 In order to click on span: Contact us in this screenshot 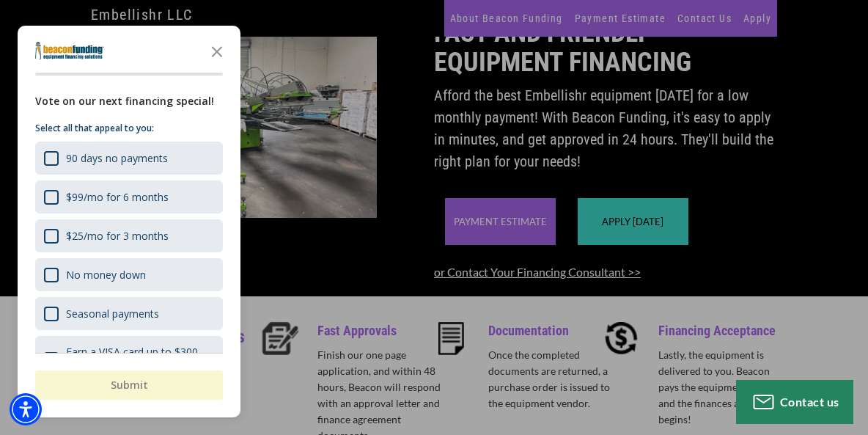, I will do `click(810, 401)`.